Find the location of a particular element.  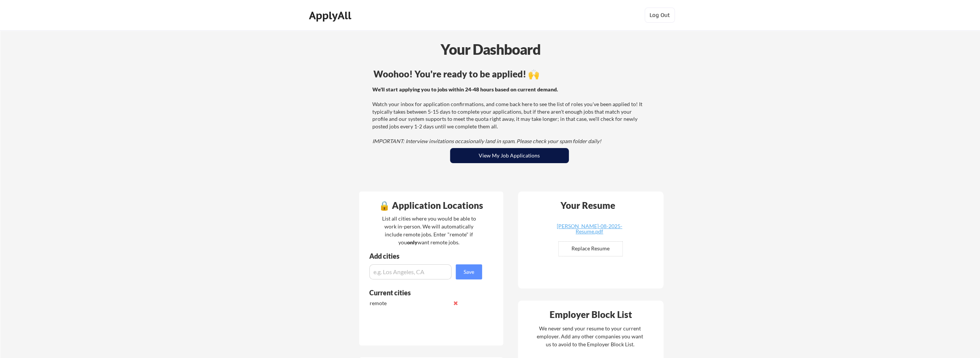

div: remote is located at coordinates (410, 304).